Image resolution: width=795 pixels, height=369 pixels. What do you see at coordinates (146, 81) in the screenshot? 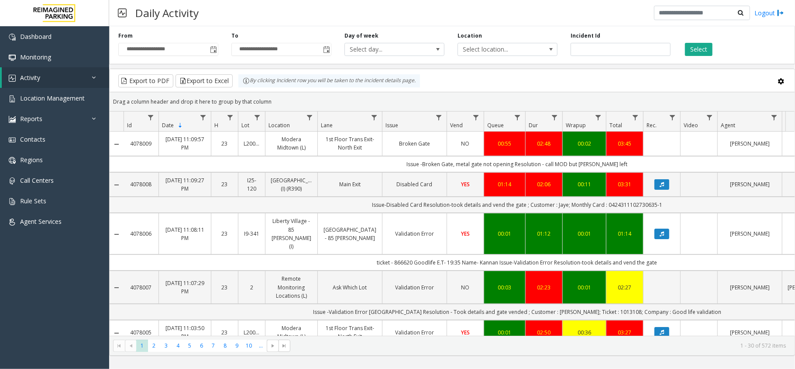
I see `button: Export to PDF` at bounding box center [146, 81].